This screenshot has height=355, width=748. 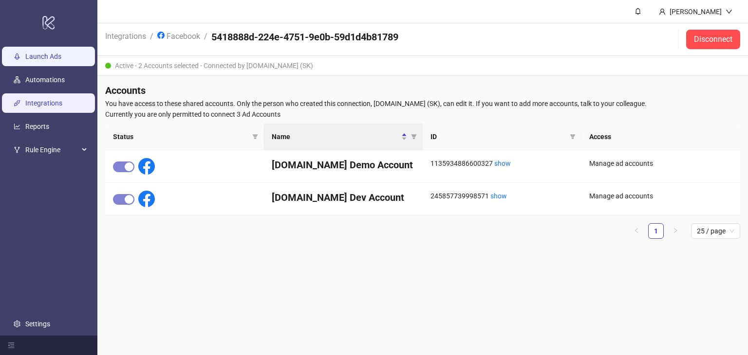 What do you see at coordinates (45, 80) in the screenshot?
I see `a: Automations` at bounding box center [45, 80].